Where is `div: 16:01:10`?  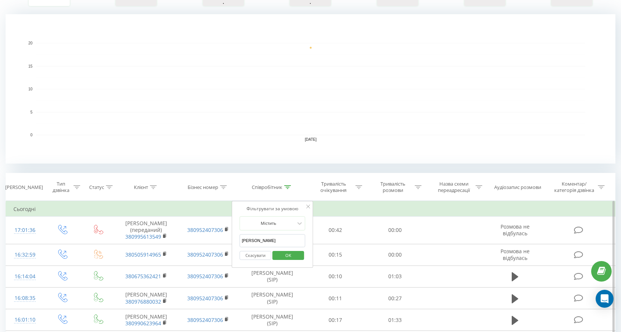 div: 16:01:10 is located at coordinates (25, 319).